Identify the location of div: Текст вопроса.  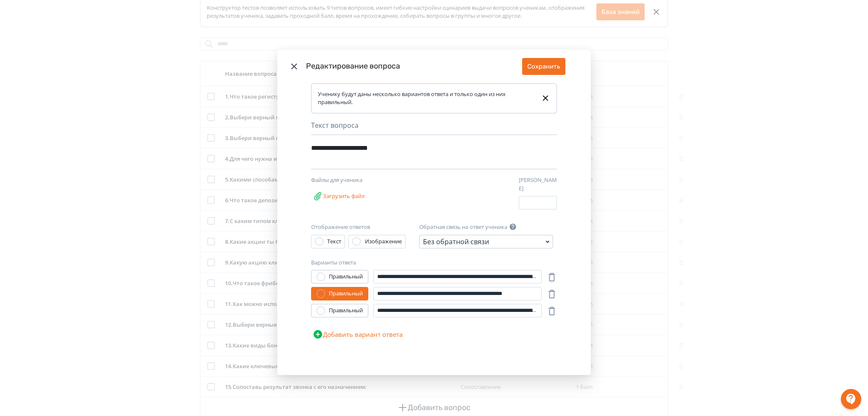
(434, 127).